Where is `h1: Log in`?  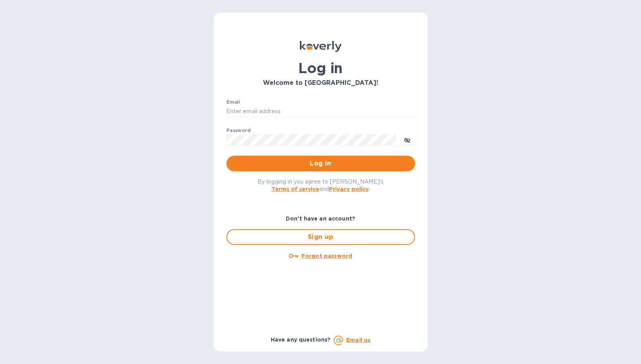
h1: Log in is located at coordinates (321, 68).